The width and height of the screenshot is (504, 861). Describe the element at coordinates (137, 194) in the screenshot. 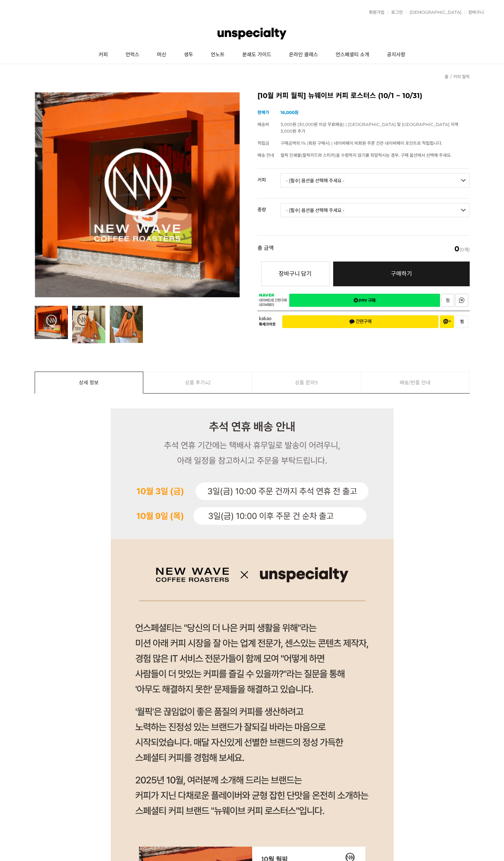

I see `img: [10월 커피 월픽] 뉴웨이브 커피 로스터스 (10/1 ~ 10/31)` at that location.